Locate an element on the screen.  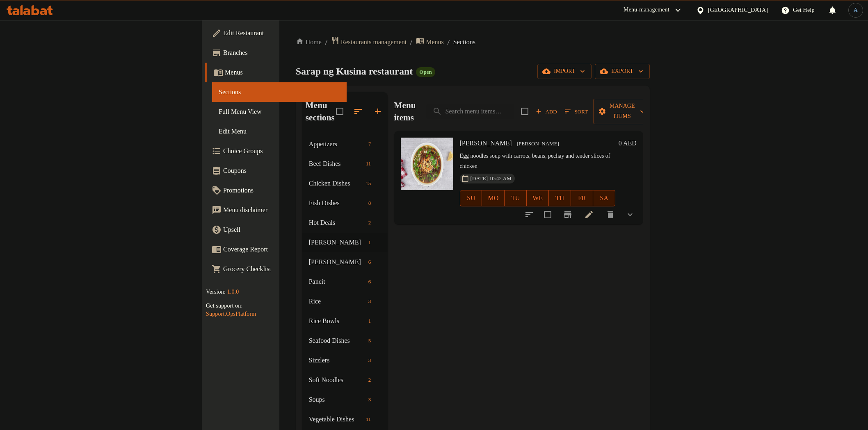
div: Chicken Dishes15 is located at coordinates (345, 184).